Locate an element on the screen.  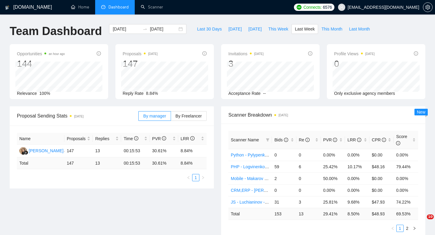
td: 30.61 % is located at coordinates (164, 163).